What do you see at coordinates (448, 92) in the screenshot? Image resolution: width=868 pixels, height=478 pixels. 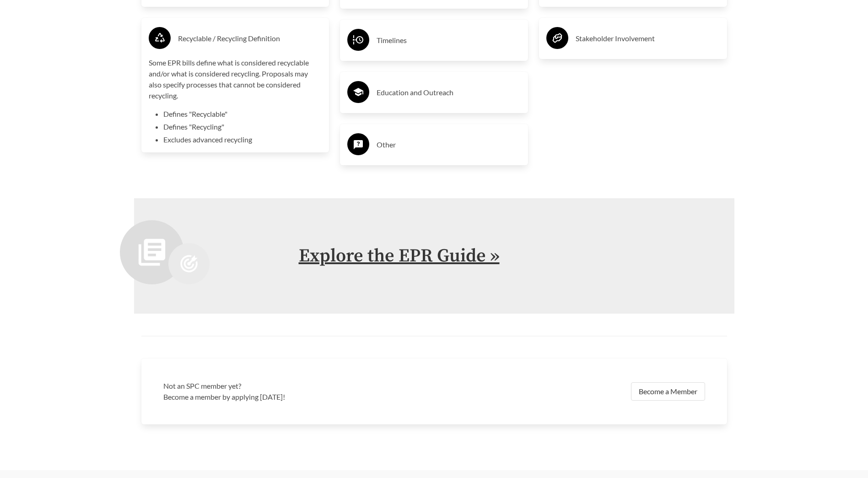 I see `h3: Education and Outreach` at bounding box center [448, 92].